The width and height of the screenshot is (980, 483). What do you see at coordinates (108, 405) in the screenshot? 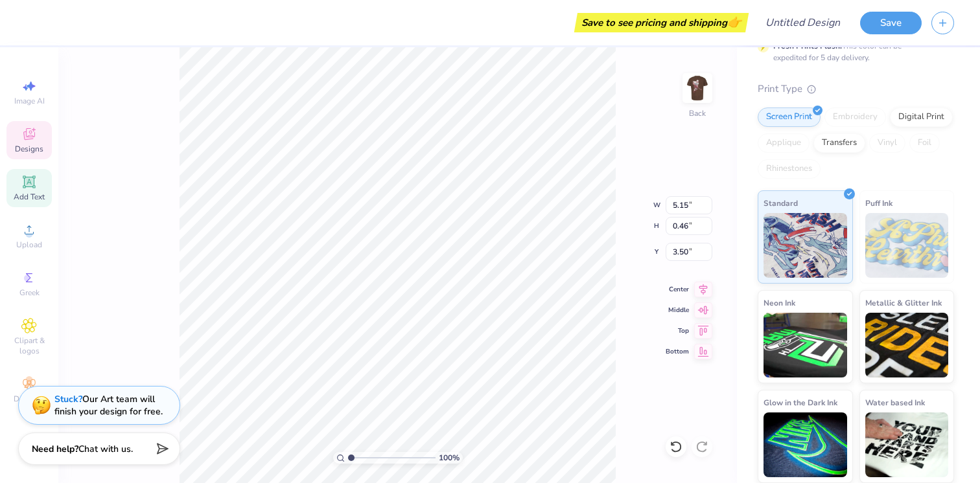
I see `div: Our Art team will finish your design for free.` at bounding box center [108, 405].